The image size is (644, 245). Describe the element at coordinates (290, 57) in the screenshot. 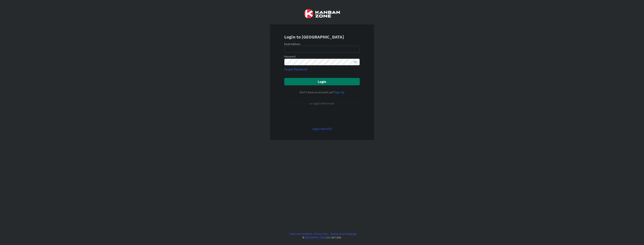

I see `label: Password` at that location.